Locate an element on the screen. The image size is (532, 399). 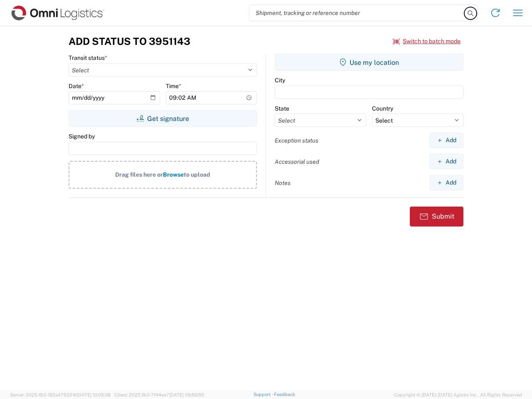
label: Date is located at coordinates (76, 86).